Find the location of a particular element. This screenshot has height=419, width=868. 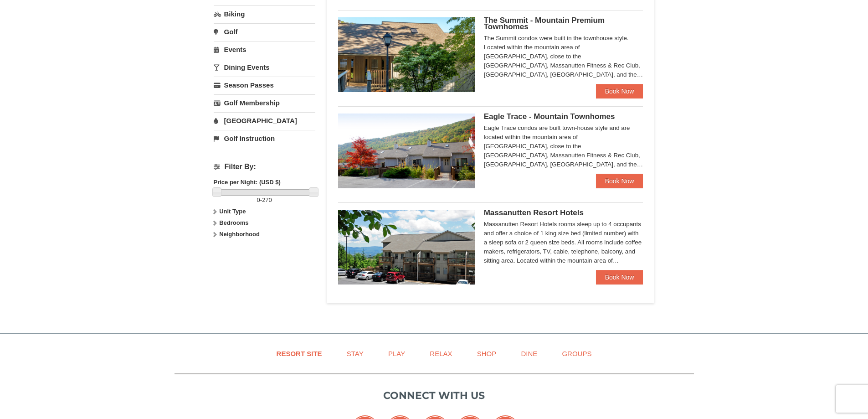

a: Groups is located at coordinates (576, 354).